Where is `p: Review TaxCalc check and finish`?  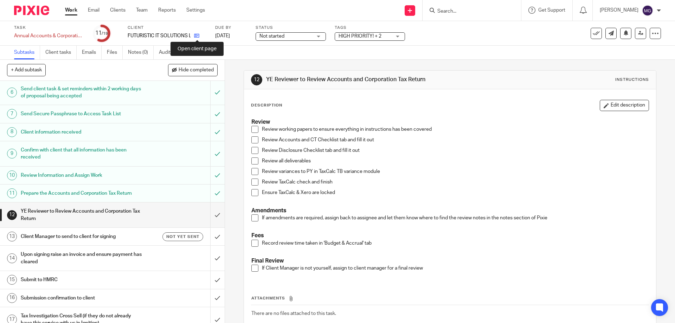
p: Review TaxCalc check and finish is located at coordinates (455, 182).